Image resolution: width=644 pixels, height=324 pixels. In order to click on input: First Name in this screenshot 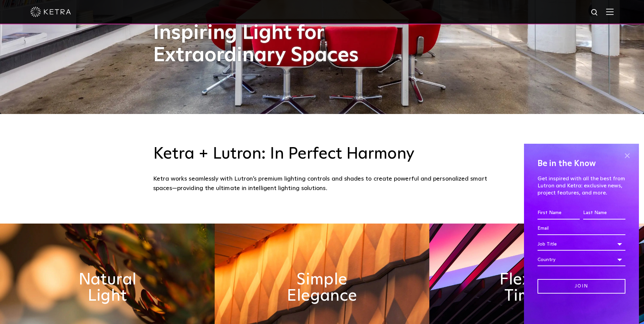, I will do `click(558, 213)`.